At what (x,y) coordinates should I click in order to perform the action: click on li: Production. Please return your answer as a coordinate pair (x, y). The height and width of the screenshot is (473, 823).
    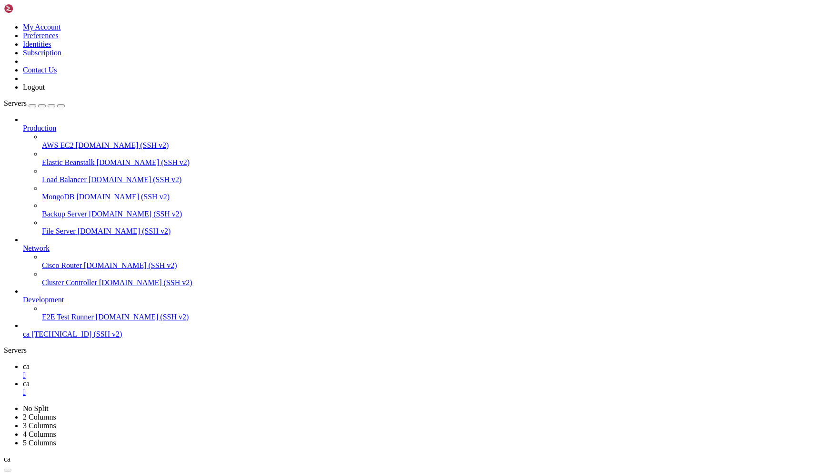
    Looking at the image, I should click on (421, 175).